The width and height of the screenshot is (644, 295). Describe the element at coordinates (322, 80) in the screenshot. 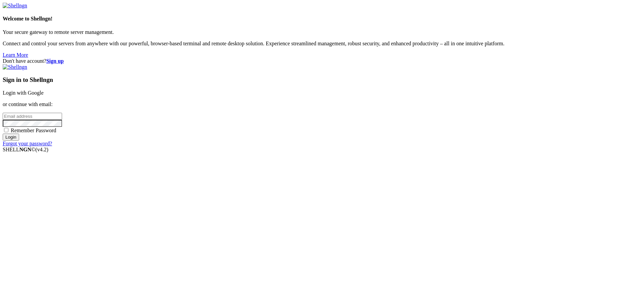

I see `h3: Sign in to Shellngn` at that location.